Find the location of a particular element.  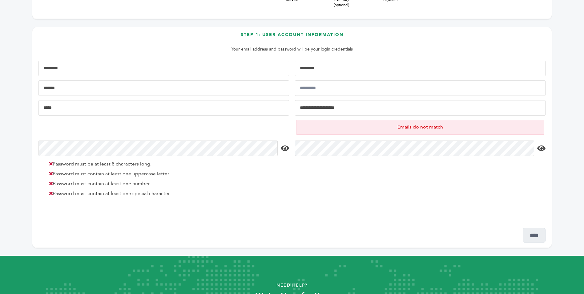

p: Need Help? is located at coordinates (292, 285).